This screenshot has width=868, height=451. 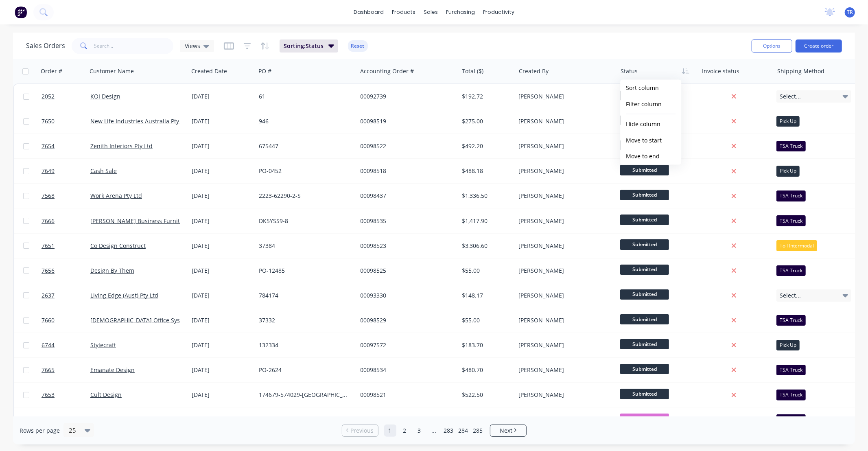 I want to click on a: 7656, so click(x=66, y=271).